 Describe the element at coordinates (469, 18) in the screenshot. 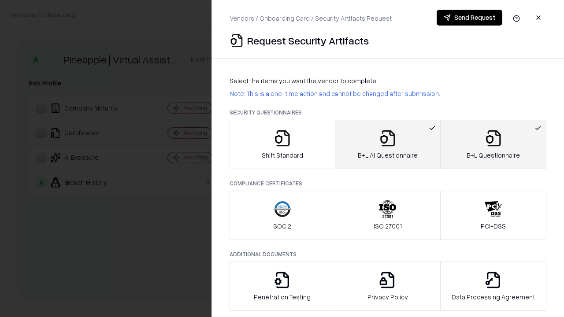

I see `button: Send Request` at that location.